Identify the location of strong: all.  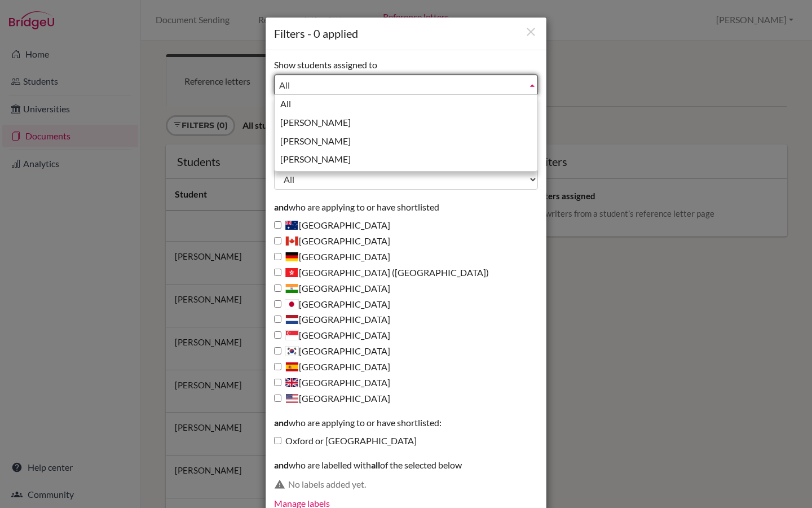
(375, 464).